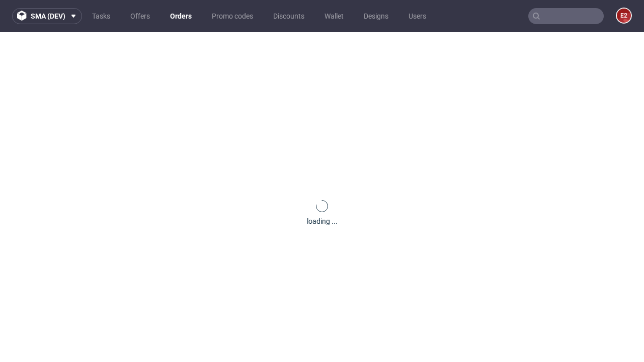  I want to click on a: Discounts, so click(289, 16).